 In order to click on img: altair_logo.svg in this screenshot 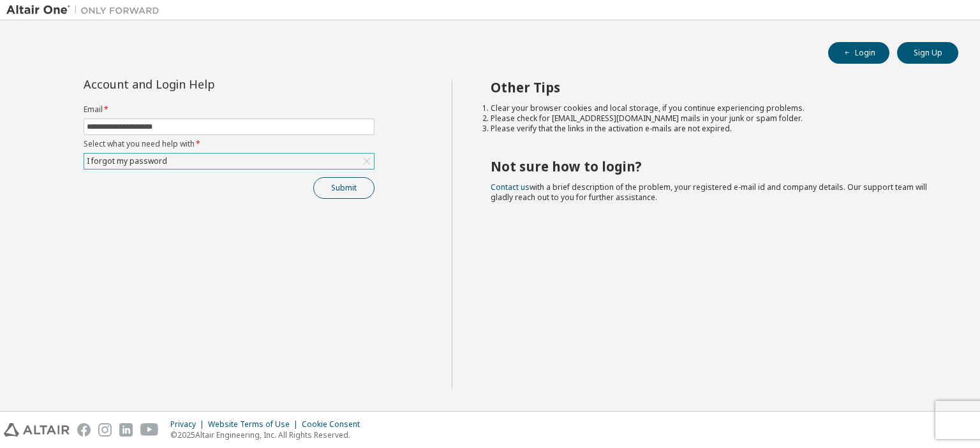, I will do `click(36, 429)`.